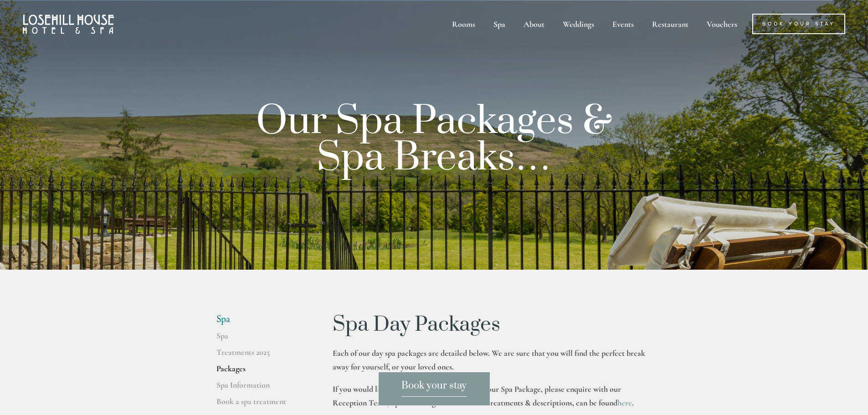  What do you see at coordinates (492, 325) in the screenshot?
I see `h1: Spa Day Packages` at bounding box center [492, 325].